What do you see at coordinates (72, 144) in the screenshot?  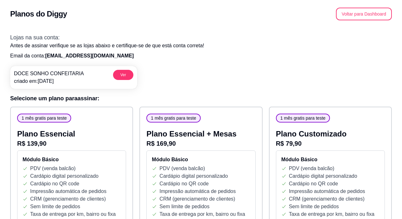 I see `p: R$ 139,90` at bounding box center [72, 144].